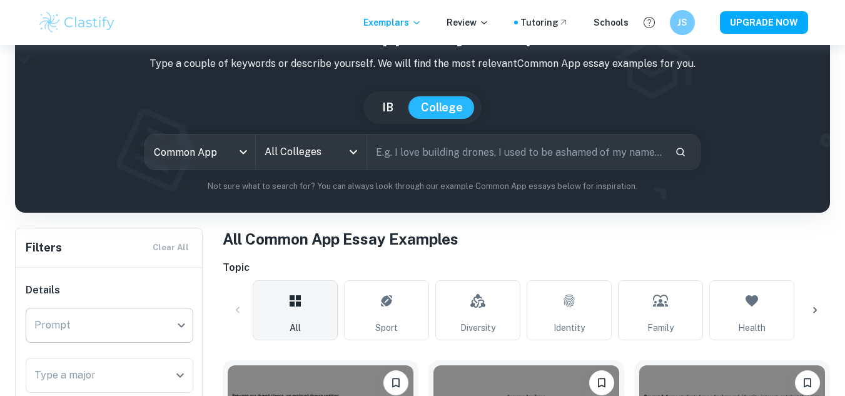 The width and height of the screenshot is (845, 396). I want to click on div: Common App, so click(200, 152).